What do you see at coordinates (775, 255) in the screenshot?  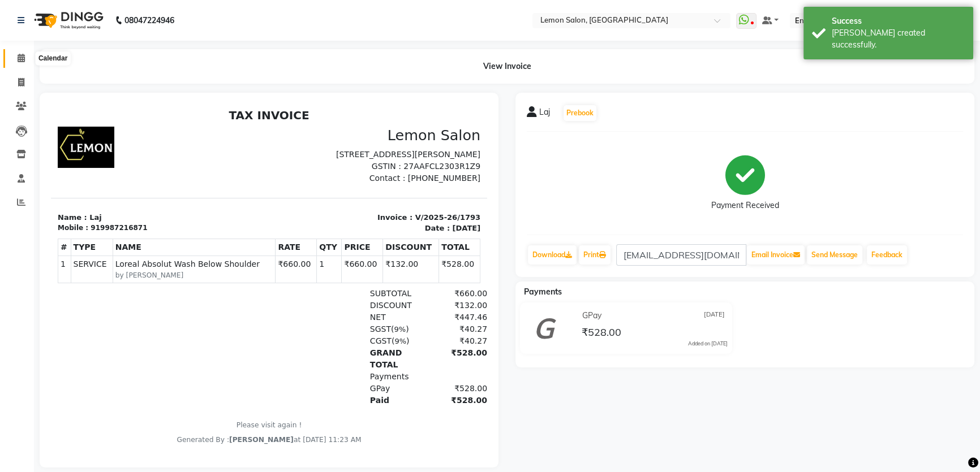 I see `button: Email Invoice` at bounding box center [775, 255].